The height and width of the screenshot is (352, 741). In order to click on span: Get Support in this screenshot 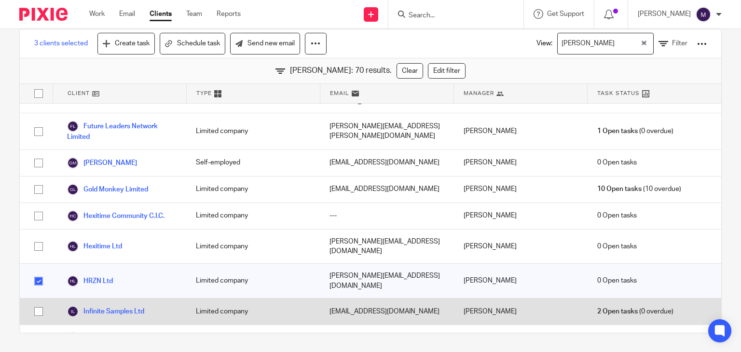, I will do `click(566, 14)`.